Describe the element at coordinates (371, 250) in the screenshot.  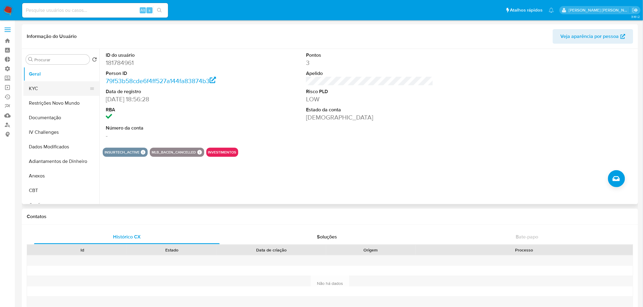
I see `div: Origem` at that location.